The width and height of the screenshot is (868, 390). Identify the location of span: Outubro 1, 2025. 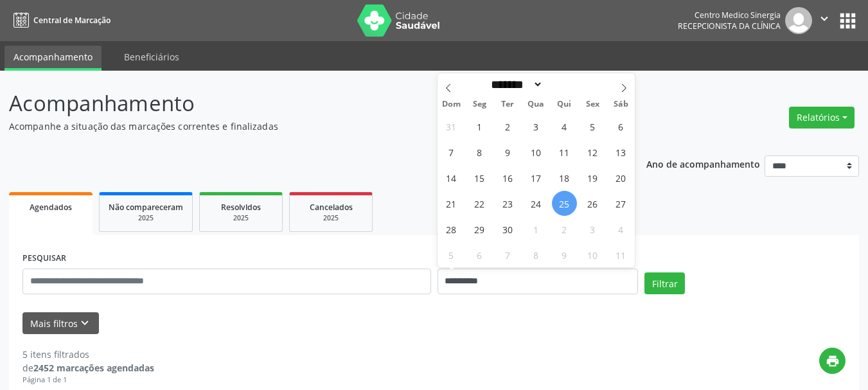
(536, 228).